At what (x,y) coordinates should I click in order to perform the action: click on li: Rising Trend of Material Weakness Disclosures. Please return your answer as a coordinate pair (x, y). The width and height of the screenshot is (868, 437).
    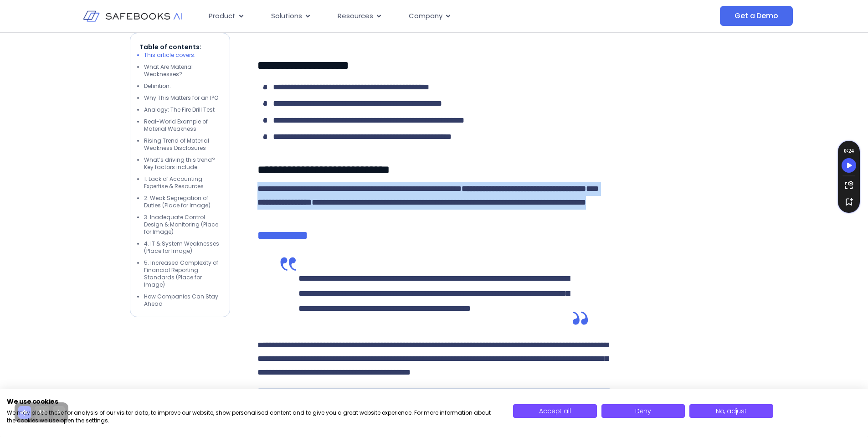
    Looking at the image, I should click on (182, 144).